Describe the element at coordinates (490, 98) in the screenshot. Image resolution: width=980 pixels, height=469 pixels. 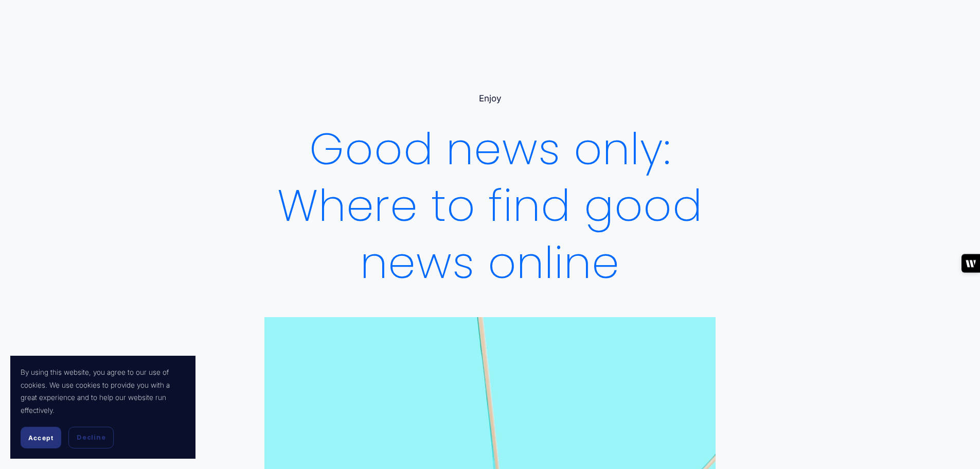
I see `a: Enjoy` at that location.